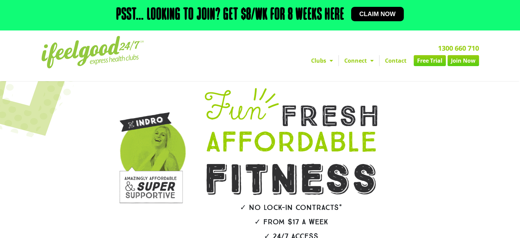  I want to click on a: Free Trial, so click(430, 61).